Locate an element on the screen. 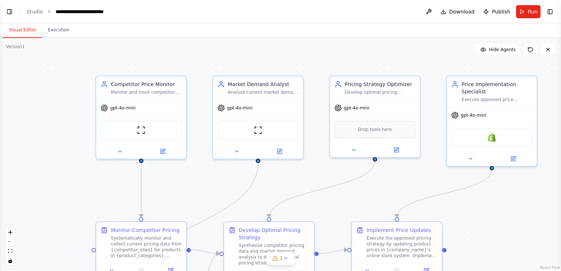 Image resolution: width=561 pixels, height=271 pixels. a: Studio is located at coordinates (35, 12).